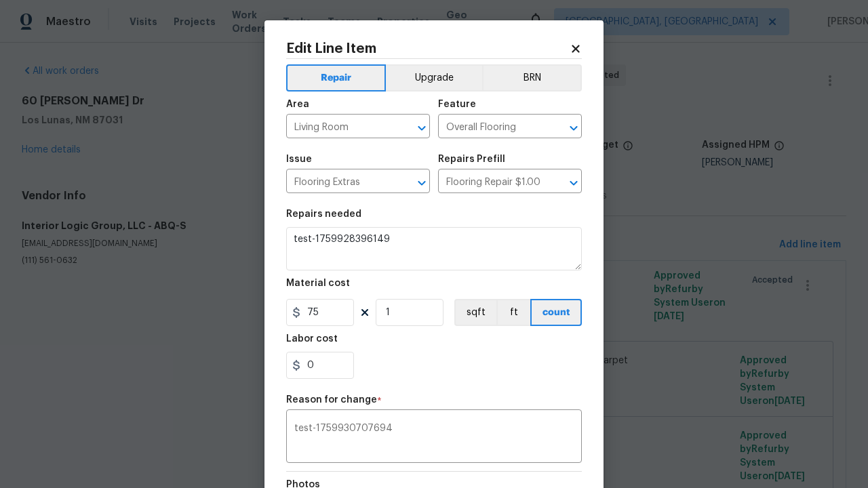 This screenshot has width=868, height=488. Describe the element at coordinates (532, 78) in the screenshot. I see `button: BRN` at that location.